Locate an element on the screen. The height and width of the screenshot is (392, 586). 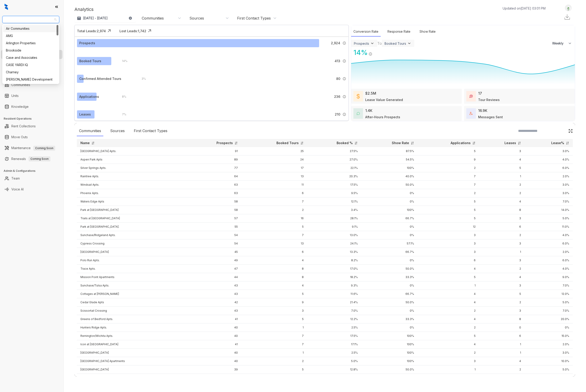
li: Move Outs is located at coordinates (32, 137).